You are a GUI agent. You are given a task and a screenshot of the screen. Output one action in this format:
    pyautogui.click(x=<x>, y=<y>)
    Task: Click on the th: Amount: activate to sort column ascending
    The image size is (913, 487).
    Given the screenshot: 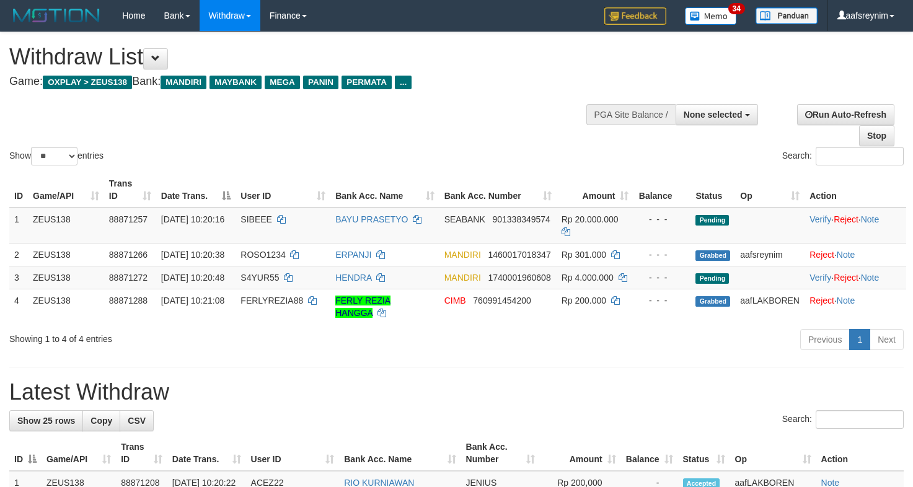 What is the action you would take?
    pyautogui.click(x=595, y=190)
    